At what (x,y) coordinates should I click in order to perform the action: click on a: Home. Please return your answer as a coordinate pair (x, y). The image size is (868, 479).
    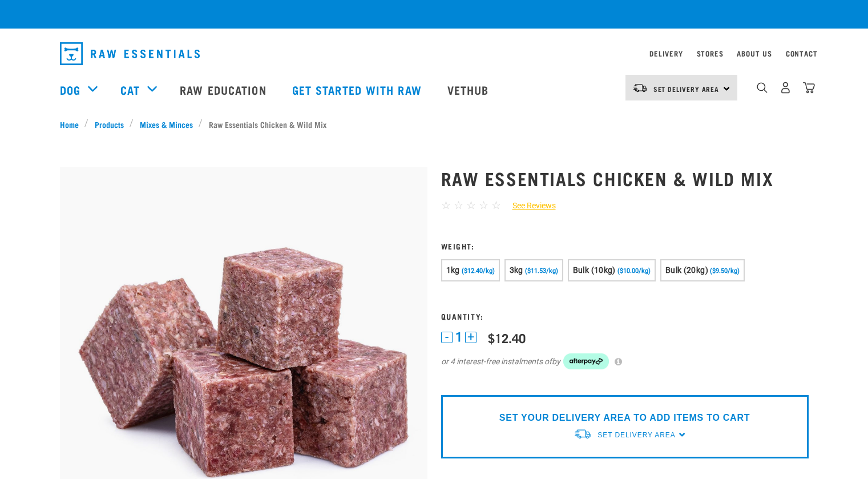
    Looking at the image, I should click on (73, 124).